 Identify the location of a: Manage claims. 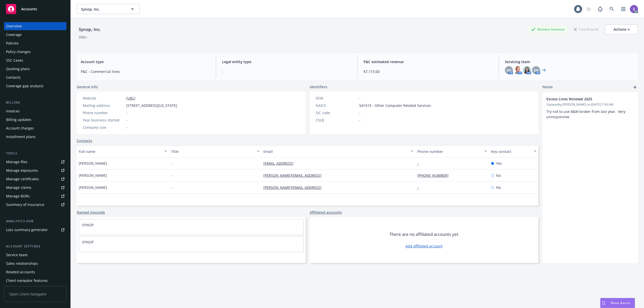
(35, 187).